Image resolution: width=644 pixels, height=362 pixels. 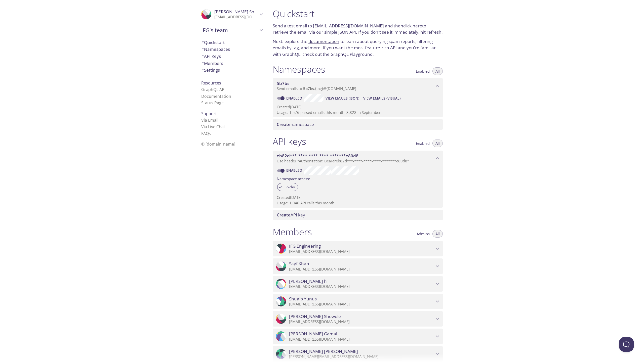 What do you see at coordinates (358, 202) in the screenshot?
I see `p: Usage: 1,046 API calls this month` at bounding box center [358, 202].